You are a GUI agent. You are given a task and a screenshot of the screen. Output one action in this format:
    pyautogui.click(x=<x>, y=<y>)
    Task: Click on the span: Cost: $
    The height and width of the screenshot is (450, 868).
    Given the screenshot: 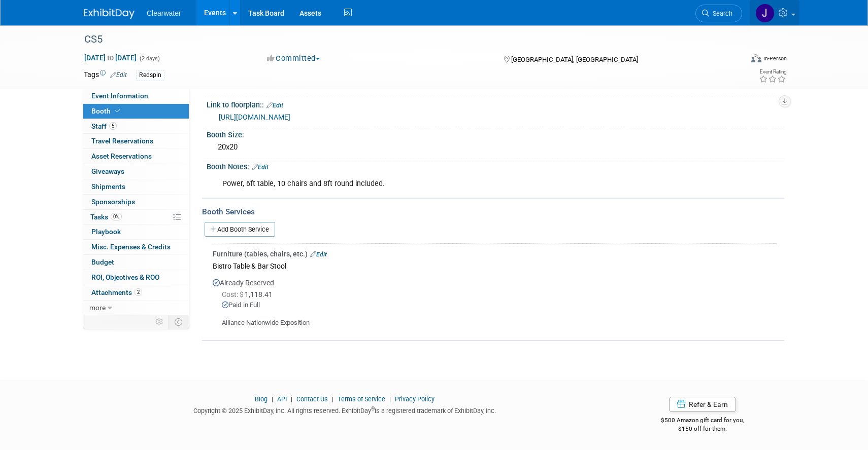 What is the action you would take?
    pyautogui.click(x=233, y=295)
    